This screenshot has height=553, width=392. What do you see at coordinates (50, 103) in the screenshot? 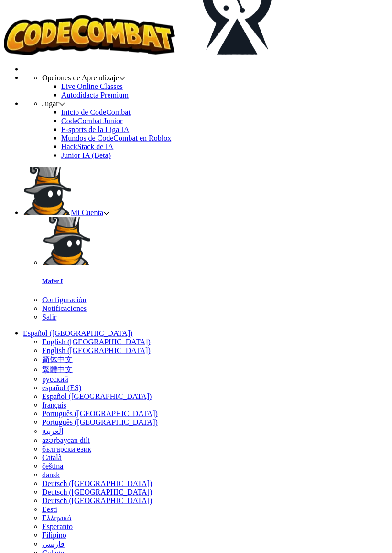
I see `span: Jugar` at bounding box center [50, 103].